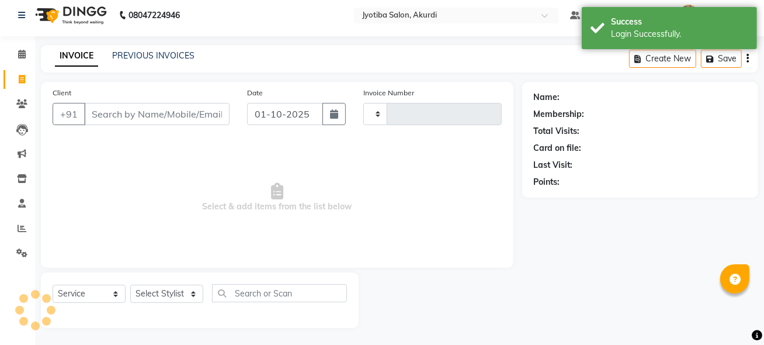 Image resolution: width=764 pixels, height=345 pixels. What do you see at coordinates (153, 55) in the screenshot?
I see `a: PREVIOUS INVOICES` at bounding box center [153, 55].